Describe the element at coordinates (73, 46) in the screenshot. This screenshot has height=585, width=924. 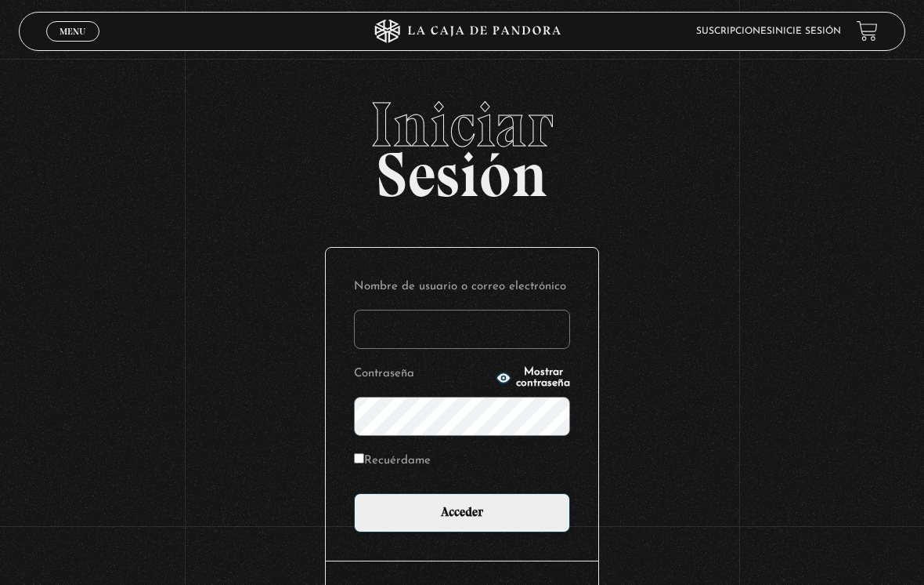
I see `span: Cerrar` at that location.